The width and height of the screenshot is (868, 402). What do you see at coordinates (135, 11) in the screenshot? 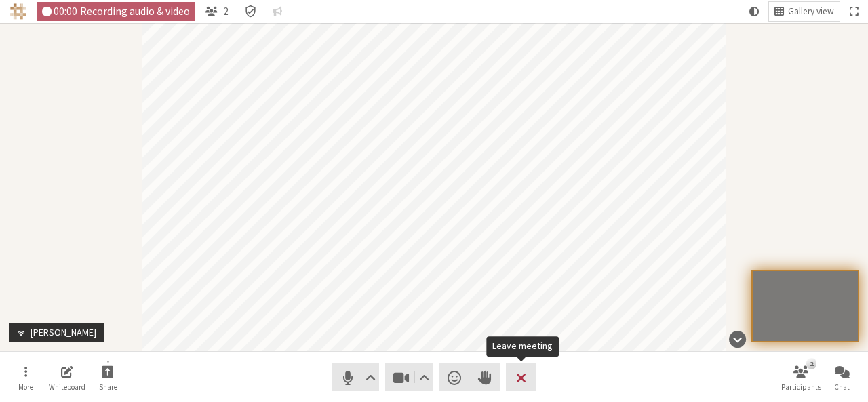
I see `span: Recording audio & video` at bounding box center [135, 11].